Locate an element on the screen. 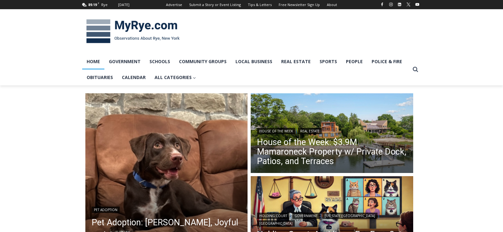 The image size is (503, 232). a: People is located at coordinates (354, 62).